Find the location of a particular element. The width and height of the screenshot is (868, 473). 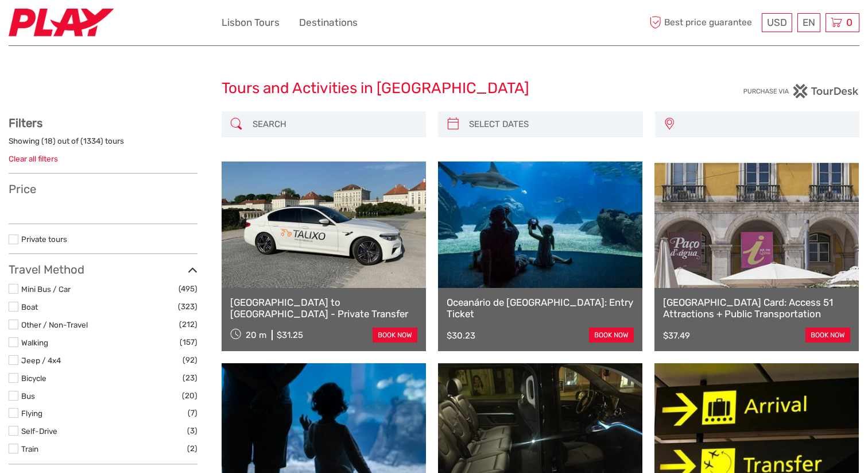

a: Destinations is located at coordinates (329, 23).